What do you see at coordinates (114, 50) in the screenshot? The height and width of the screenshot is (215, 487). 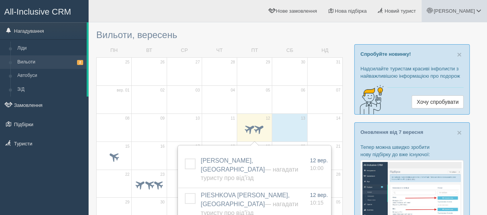 I see `td: ПН` at bounding box center [114, 50].